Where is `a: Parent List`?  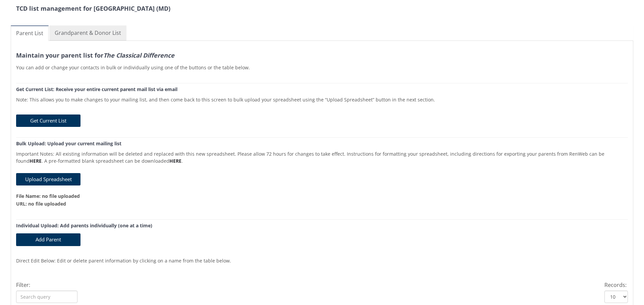
a: Parent List is located at coordinates (30, 33).